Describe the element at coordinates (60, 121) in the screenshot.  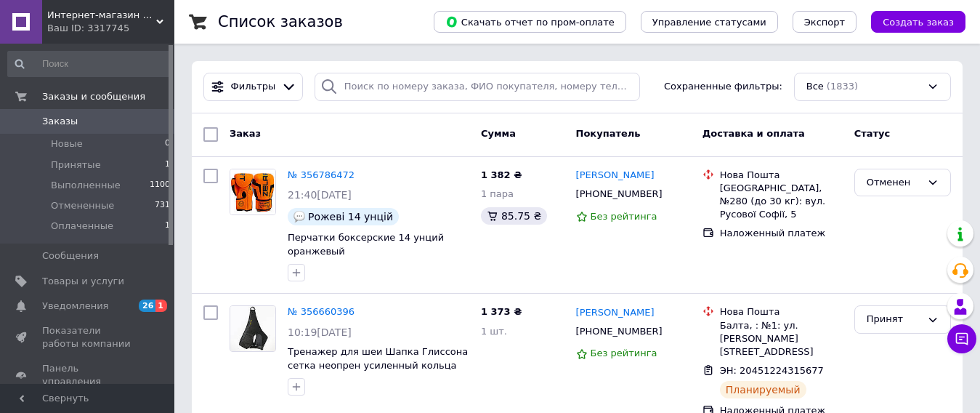
I see `span: Заказы` at that location.